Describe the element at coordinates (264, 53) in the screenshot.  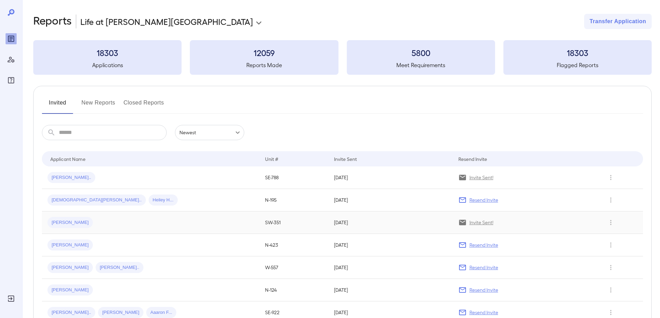
I see `h3: 12059` at that location.